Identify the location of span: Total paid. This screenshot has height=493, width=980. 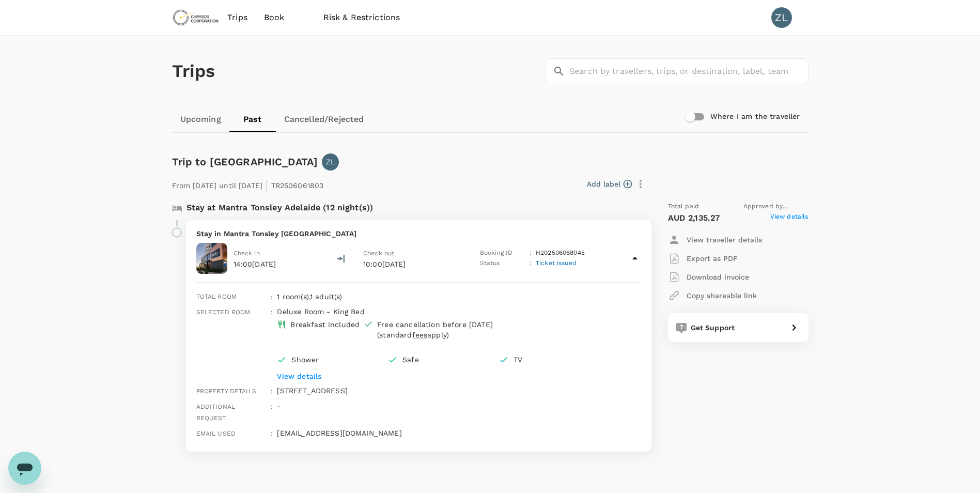
(684, 207).